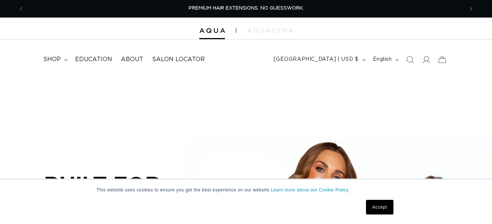 Image resolution: width=492 pixels, height=224 pixels. I want to click on img: aqualyna.com, so click(270, 30).